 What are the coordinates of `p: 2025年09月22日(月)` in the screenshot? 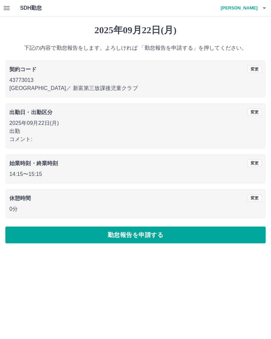 It's located at (136, 123).